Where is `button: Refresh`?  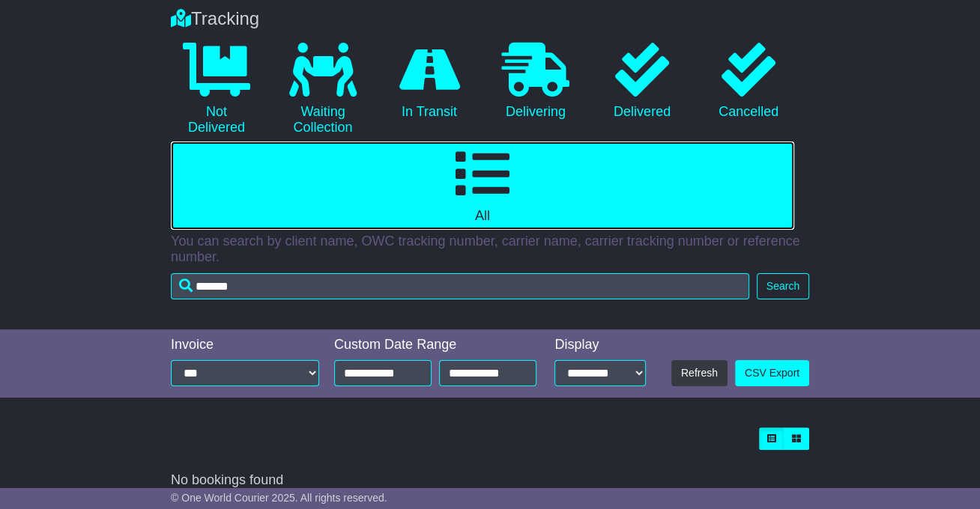 button: Refresh is located at coordinates (699, 373).